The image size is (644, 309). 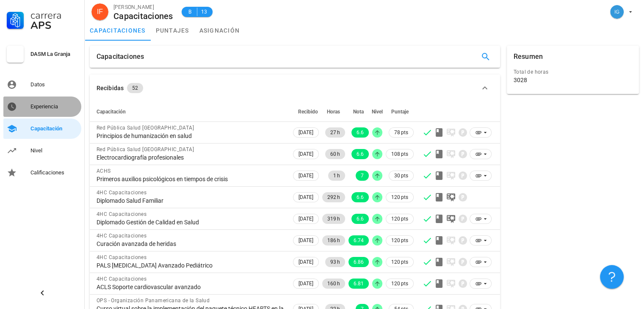 I want to click on div: Carrera, so click(x=54, y=15).